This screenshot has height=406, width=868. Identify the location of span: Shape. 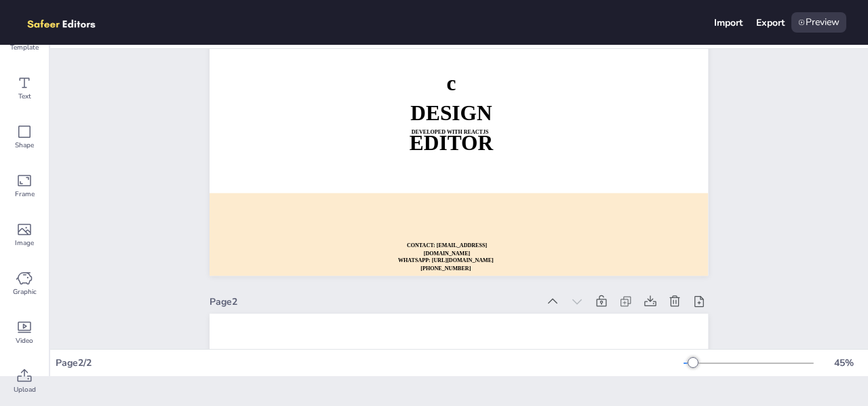
(25, 145).